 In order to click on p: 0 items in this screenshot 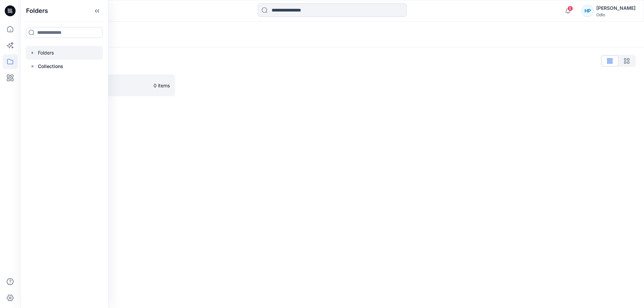, I will do `click(162, 85)`.